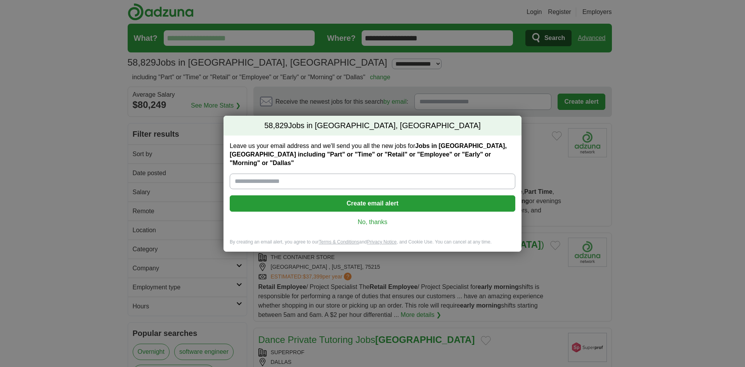  I want to click on a: Privacy Notice, so click(382, 242).